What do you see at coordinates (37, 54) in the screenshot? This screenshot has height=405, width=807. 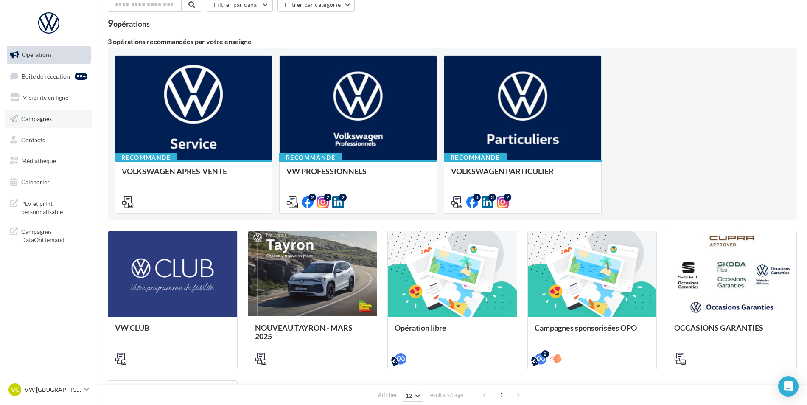 I see `span: Opérations` at bounding box center [37, 54].